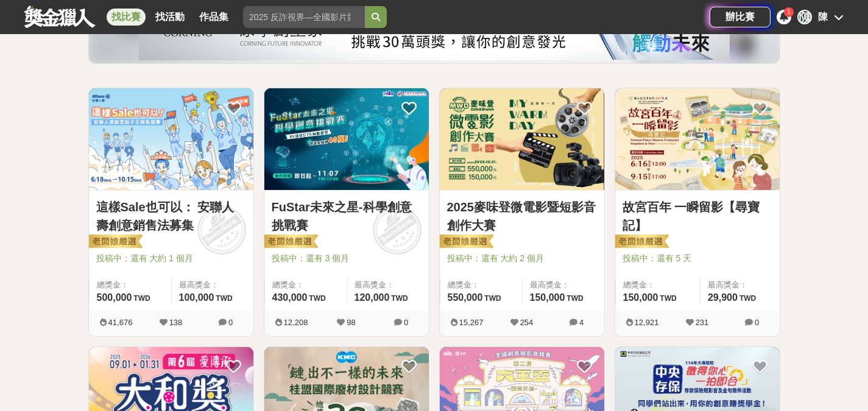 The image size is (868, 411). Describe the element at coordinates (471, 322) in the screenshot. I see `span: 15,267` at that location.